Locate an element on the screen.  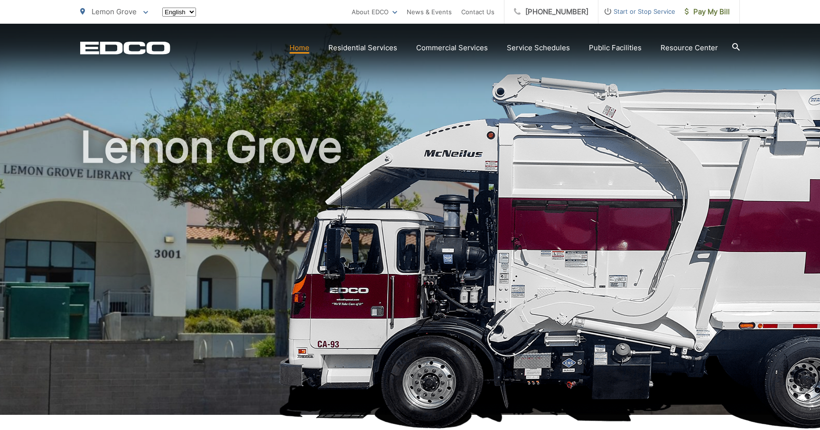
a: EDCD logo. Return to the homepage. is located at coordinates (125, 48).